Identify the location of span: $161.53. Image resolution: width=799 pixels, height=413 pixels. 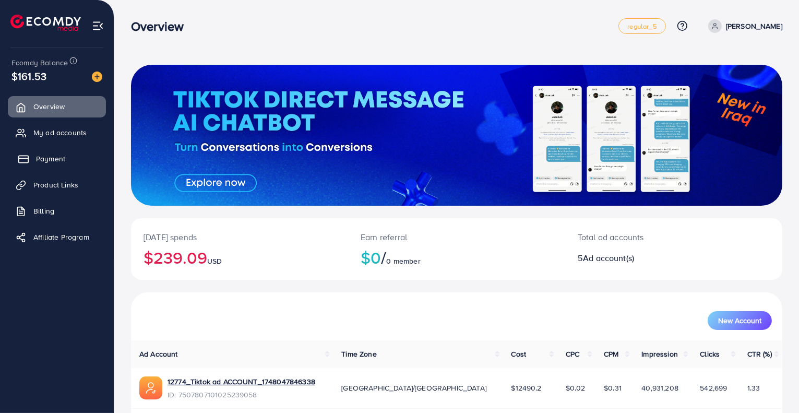
(29, 76).